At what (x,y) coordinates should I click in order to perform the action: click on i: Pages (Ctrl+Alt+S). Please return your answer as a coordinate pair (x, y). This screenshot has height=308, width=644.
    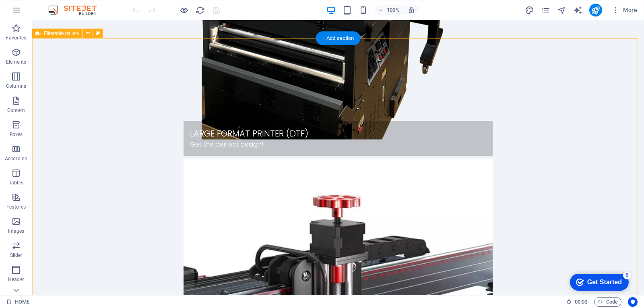
    Looking at the image, I should click on (545, 10).